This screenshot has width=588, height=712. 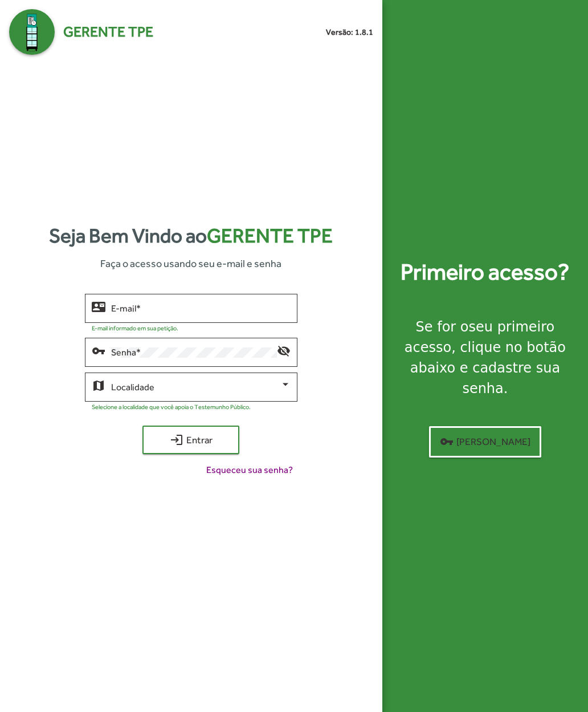 What do you see at coordinates (99, 306) in the screenshot?
I see `mat-icon: contact_mail` at bounding box center [99, 306].